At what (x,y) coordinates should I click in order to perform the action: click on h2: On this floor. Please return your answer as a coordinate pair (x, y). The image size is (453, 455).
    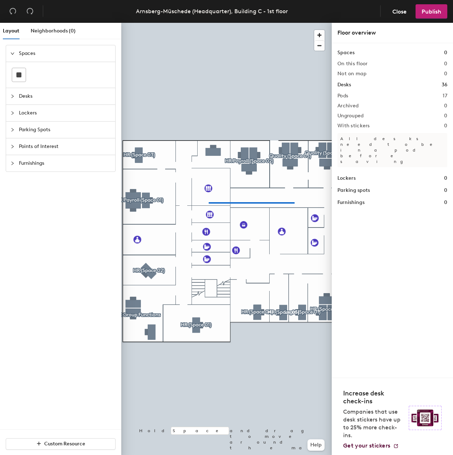
    Looking at the image, I should click on (353, 64).